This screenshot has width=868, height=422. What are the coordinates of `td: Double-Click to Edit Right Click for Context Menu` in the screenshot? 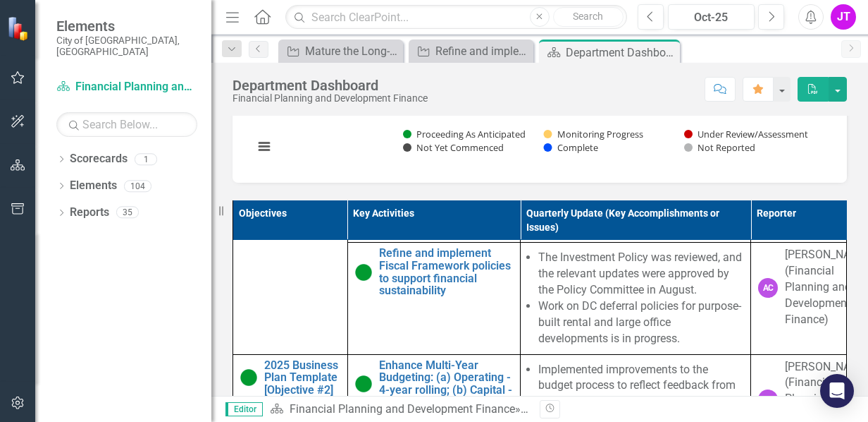 It's located at (434, 299).